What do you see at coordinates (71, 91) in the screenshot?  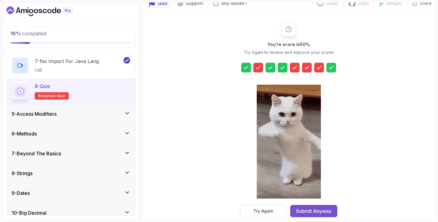 I see `button: 8-QuizRequired-quiz` at bounding box center [71, 91].